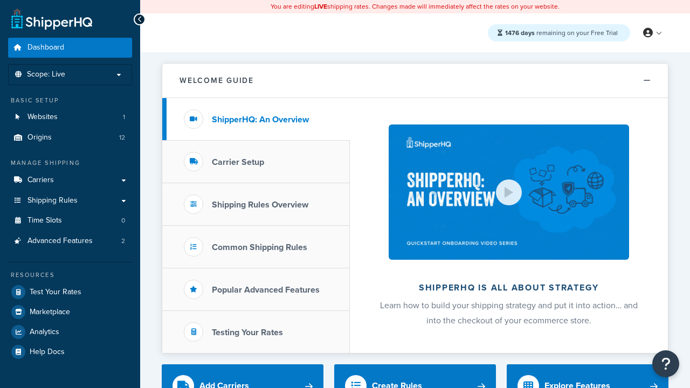 The image size is (690, 388). Describe the element at coordinates (70, 275) in the screenshot. I see `div: Resources` at that location.